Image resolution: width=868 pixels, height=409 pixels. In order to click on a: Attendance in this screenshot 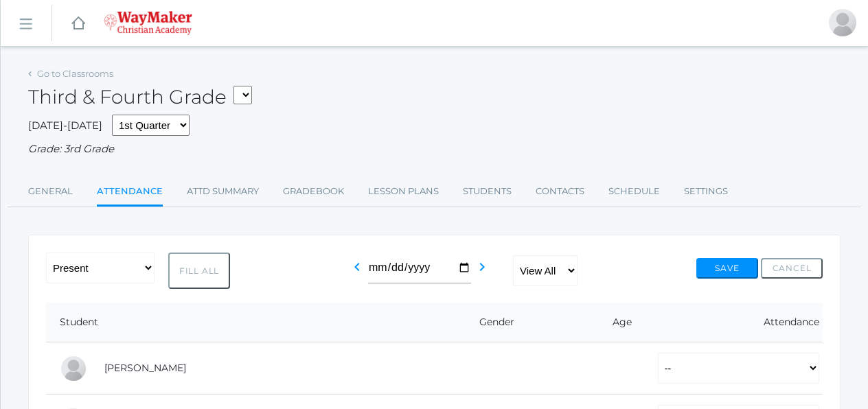, I will do `click(130, 192)`.